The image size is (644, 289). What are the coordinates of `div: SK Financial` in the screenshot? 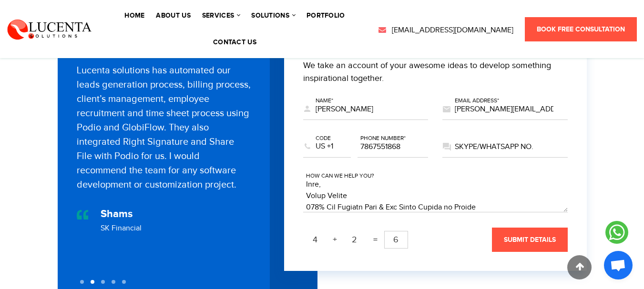 It's located at (121, 229).